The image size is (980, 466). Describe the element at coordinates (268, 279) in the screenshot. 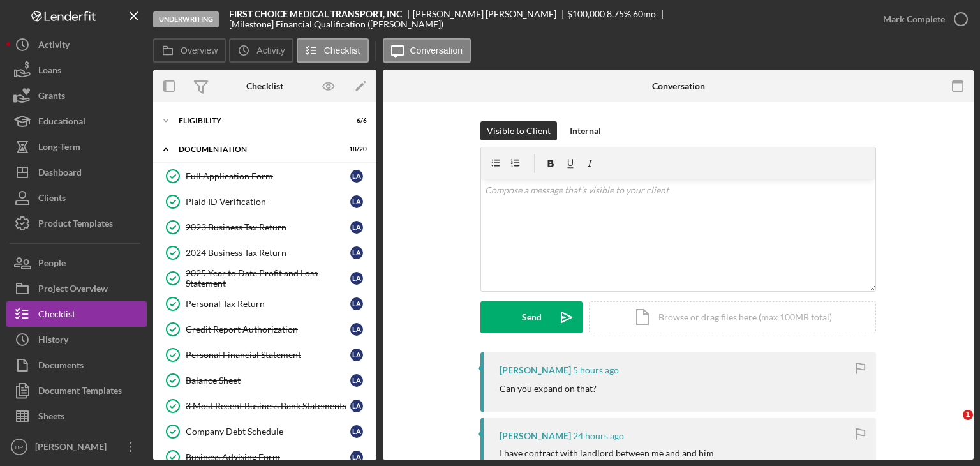

I see `div: 2025 Year to Date Profit and Loss Statement` at that location.